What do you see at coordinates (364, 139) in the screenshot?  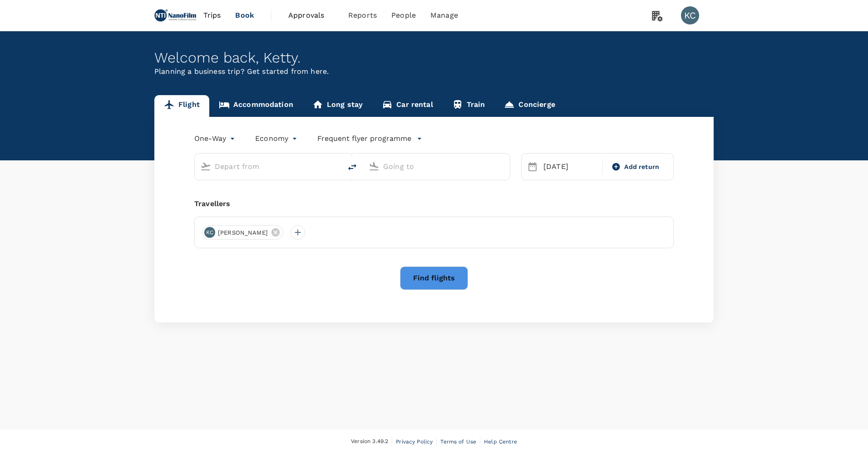 I see `p: Frequent flyer programme` at bounding box center [364, 139].